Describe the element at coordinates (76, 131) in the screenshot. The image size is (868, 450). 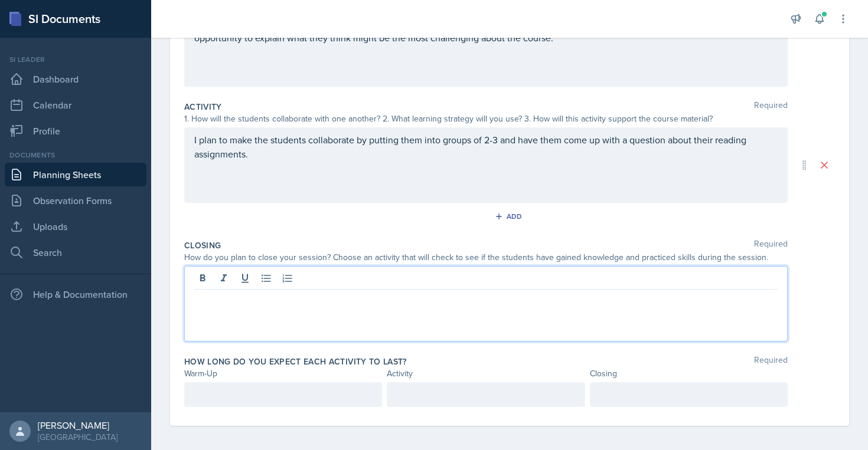
I see `a: Profile` at that location.